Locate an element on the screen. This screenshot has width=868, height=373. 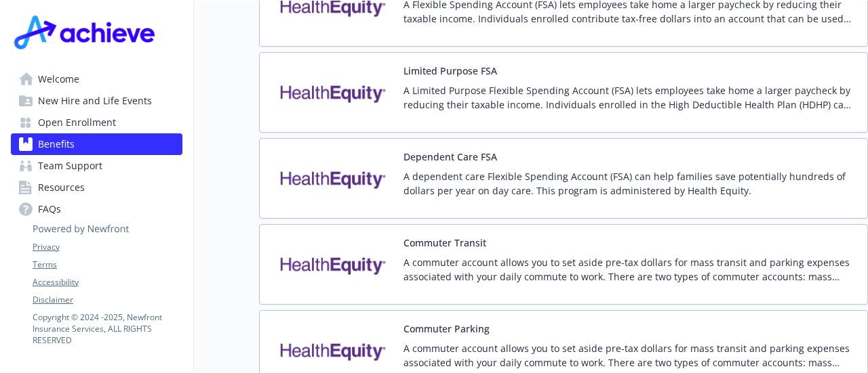
a: Team Support is located at coordinates (96, 166).